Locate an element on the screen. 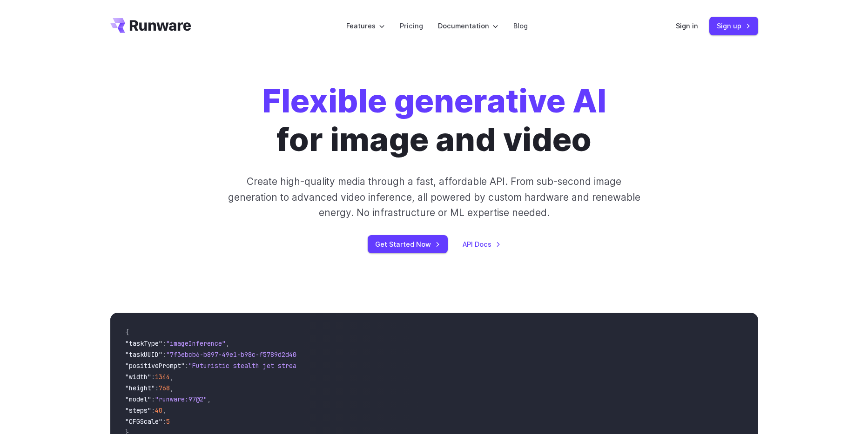 This screenshot has width=868, height=434. a: Sign up is located at coordinates (734, 26).